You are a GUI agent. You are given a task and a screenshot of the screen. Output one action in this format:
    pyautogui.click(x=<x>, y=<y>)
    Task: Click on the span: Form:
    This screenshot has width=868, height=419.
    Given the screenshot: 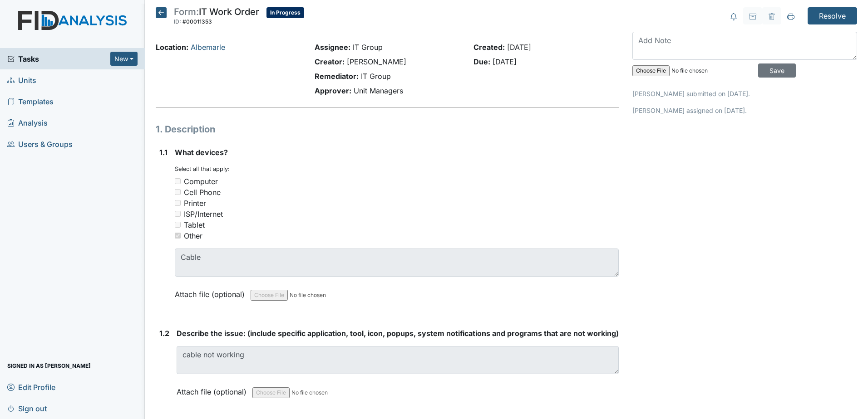 What is the action you would take?
    pyautogui.click(x=186, y=12)
    